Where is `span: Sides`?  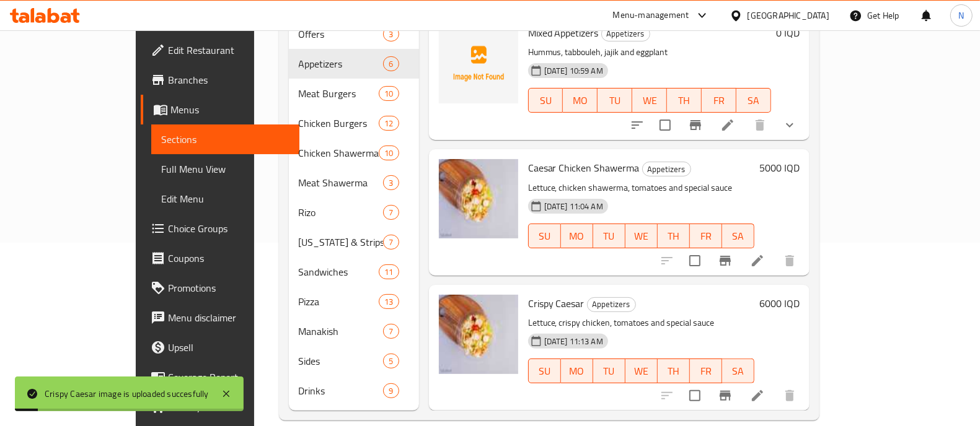
span: Sides is located at coordinates (341, 362).